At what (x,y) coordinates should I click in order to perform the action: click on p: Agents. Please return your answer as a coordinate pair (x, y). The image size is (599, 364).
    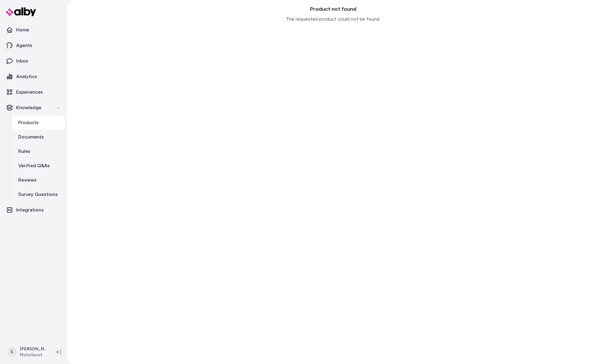
    Looking at the image, I should click on (24, 46).